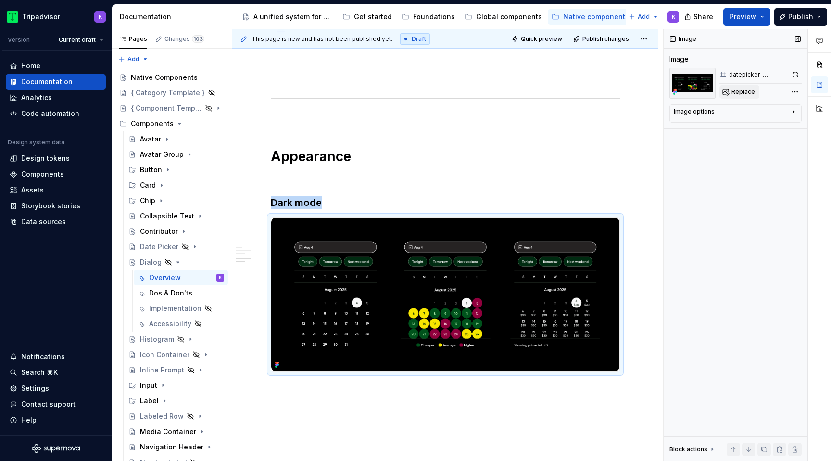  Describe the element at coordinates (367, 17) in the screenshot. I see `a: Get started` at that location.